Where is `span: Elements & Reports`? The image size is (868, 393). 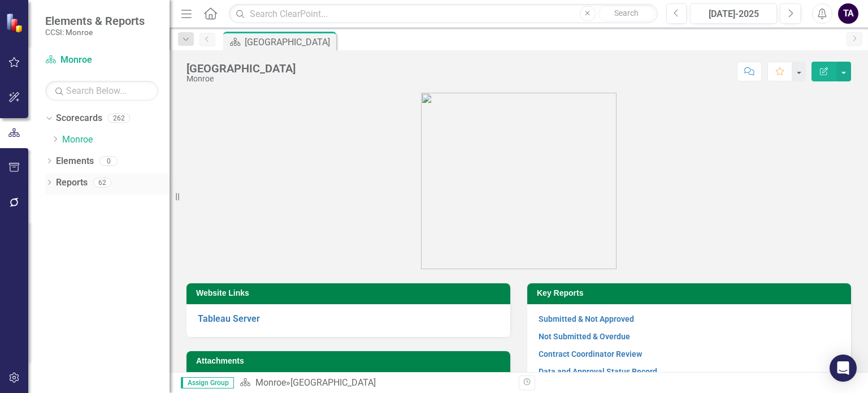 span: Elements & Reports is located at coordinates (95, 21).